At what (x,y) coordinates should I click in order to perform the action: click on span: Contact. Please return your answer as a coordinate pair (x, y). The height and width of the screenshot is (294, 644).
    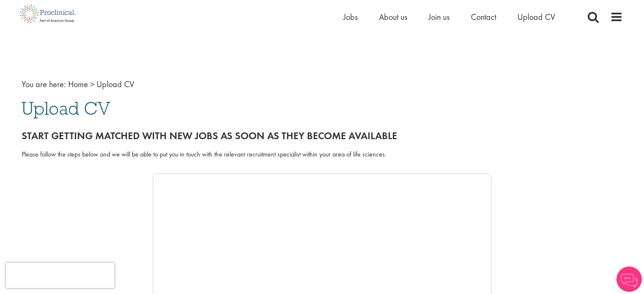
    Looking at the image, I should click on (484, 17).